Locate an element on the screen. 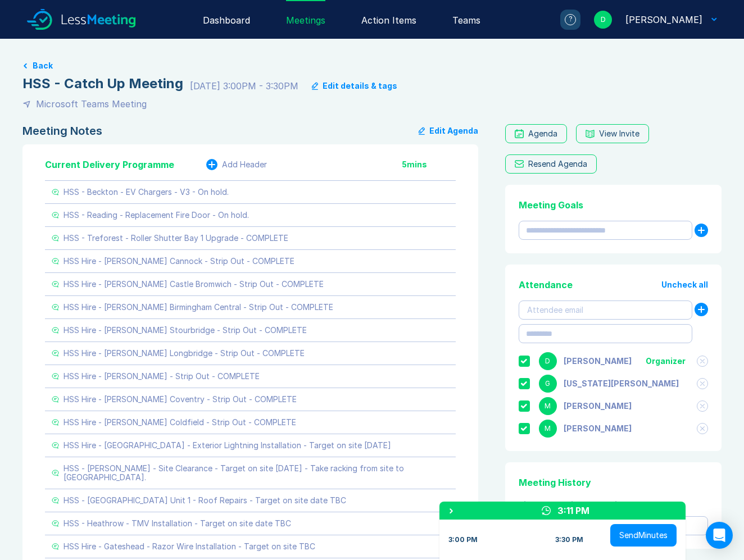  div: HSS Hire - Gateshead - Razor Wire Installation - Target on site TBC is located at coordinates (189, 547).